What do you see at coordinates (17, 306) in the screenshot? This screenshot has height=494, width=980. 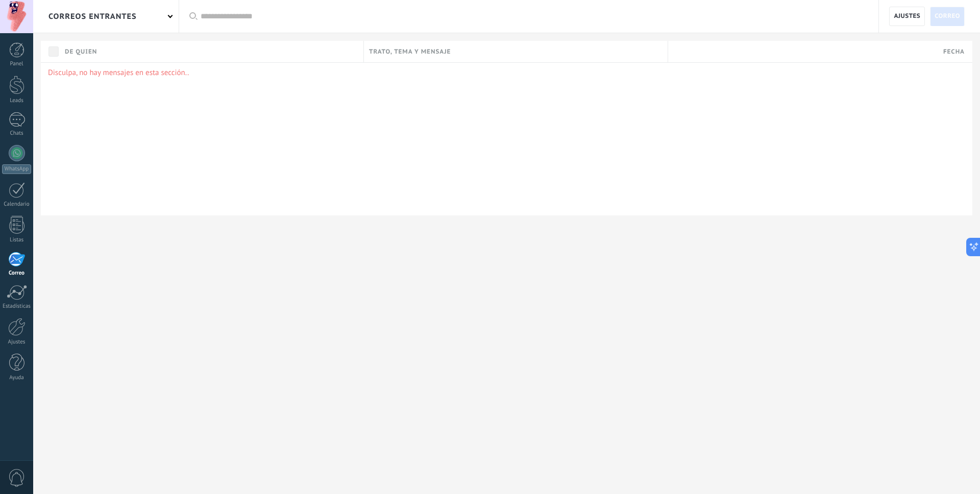 I see `div: Estadísticas` at bounding box center [17, 306].